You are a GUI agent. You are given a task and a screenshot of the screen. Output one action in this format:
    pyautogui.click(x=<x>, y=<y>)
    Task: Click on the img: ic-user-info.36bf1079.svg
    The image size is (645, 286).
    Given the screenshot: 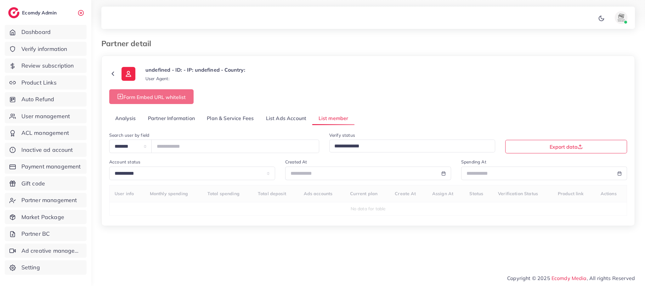 What is the action you would take?
    pyautogui.click(x=128, y=74)
    